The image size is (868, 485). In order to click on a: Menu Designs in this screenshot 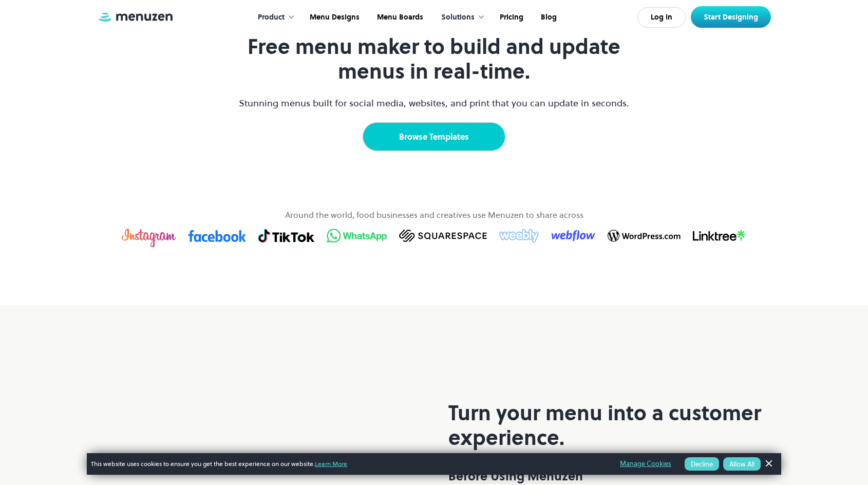, I will do `click(333, 18)`.